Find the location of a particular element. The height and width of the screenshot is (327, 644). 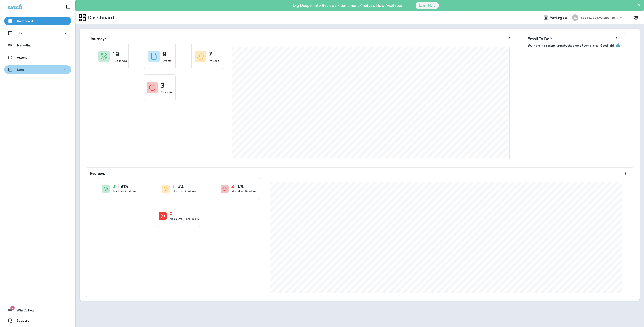

p: Negative - No Reply is located at coordinates (185, 219).